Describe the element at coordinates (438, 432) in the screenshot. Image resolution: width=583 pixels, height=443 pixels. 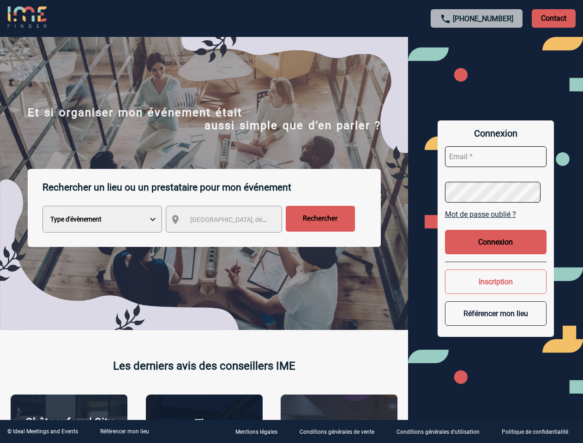
I see `p: Conditions générales d'utilisation` at that location.